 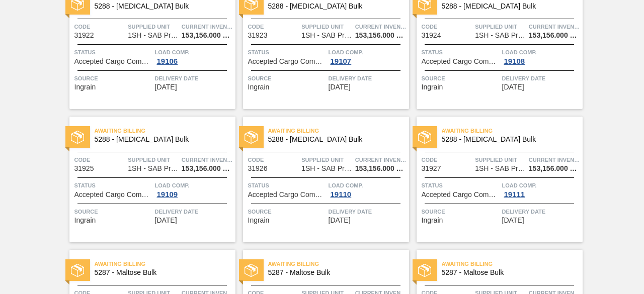 What do you see at coordinates (341, 195) in the screenshot?
I see `div: 19110` at bounding box center [341, 195].